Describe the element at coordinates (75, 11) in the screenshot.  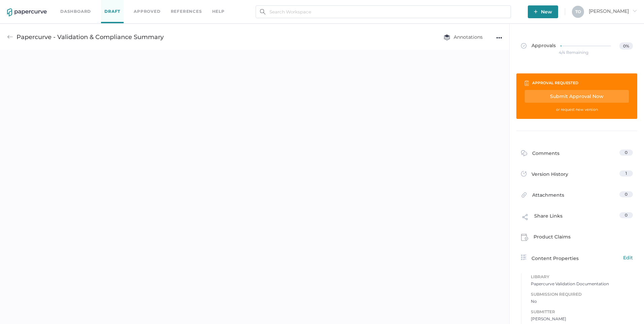
I see `a: Dashboard` at that location.